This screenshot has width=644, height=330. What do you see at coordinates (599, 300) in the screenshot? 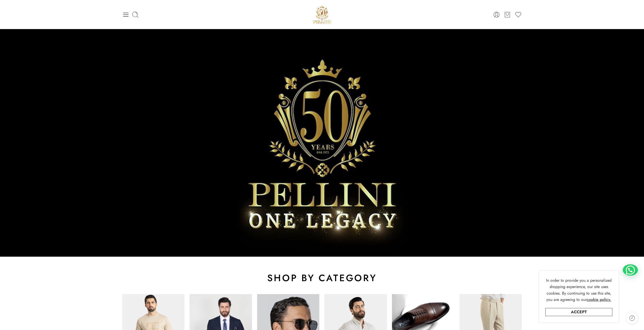
I see `a: cookie policy.` at bounding box center [599, 300].